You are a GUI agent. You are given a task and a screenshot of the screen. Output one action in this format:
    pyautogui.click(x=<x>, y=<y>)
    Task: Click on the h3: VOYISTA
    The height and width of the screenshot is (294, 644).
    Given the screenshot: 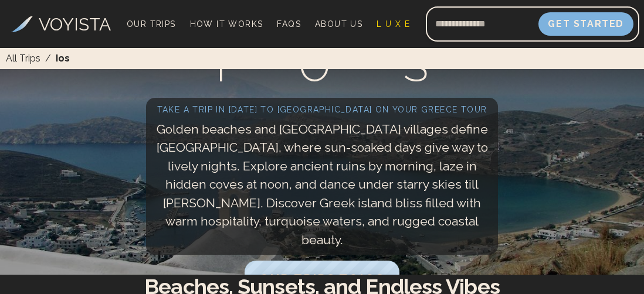 What is the action you would take?
    pyautogui.click(x=74, y=24)
    